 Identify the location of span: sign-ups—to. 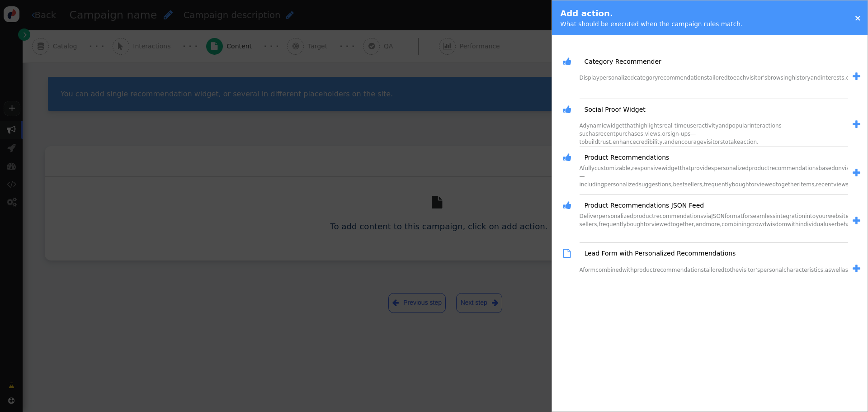
(638, 138).